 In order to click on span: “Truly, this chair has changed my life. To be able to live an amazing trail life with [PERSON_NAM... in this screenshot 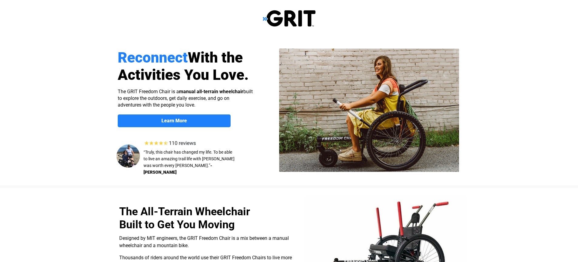, I will do `click(189, 159)`.